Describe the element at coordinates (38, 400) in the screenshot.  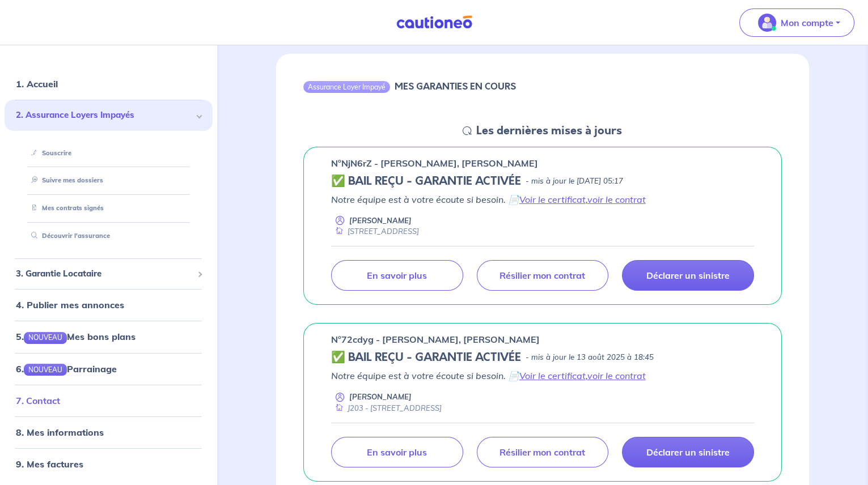
I see `a: 7. Contact` at that location.